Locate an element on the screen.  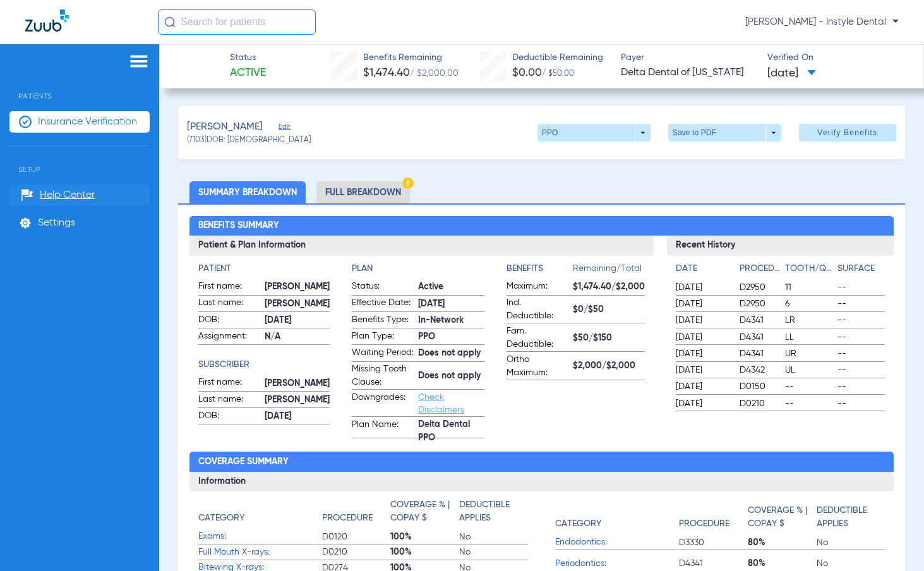
h4: Deductible Applies is located at coordinates (848, 517).